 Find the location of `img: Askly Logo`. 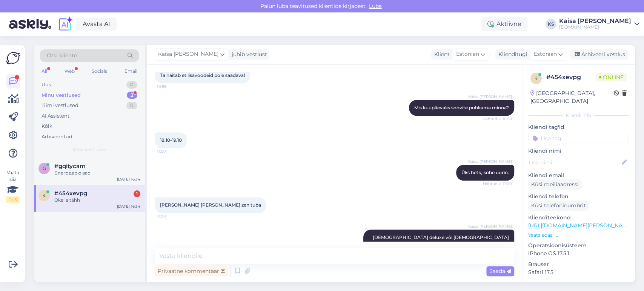

img: Askly Logo is located at coordinates (13, 58).